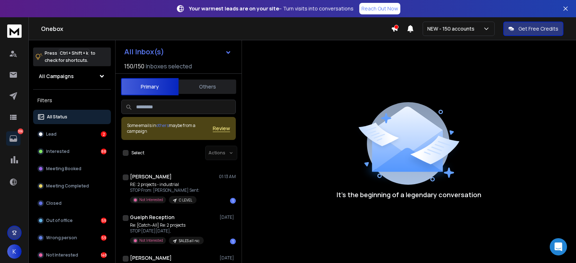  Describe the element at coordinates (67, 186) in the screenshot. I see `p: Meeting Completed` at that location.